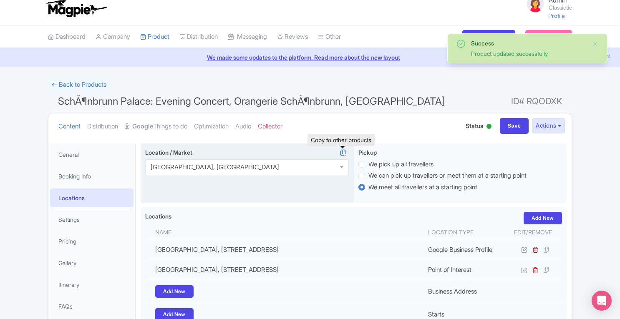  Describe the element at coordinates (143, 127) in the screenshot. I see `strong: Google` at that location.